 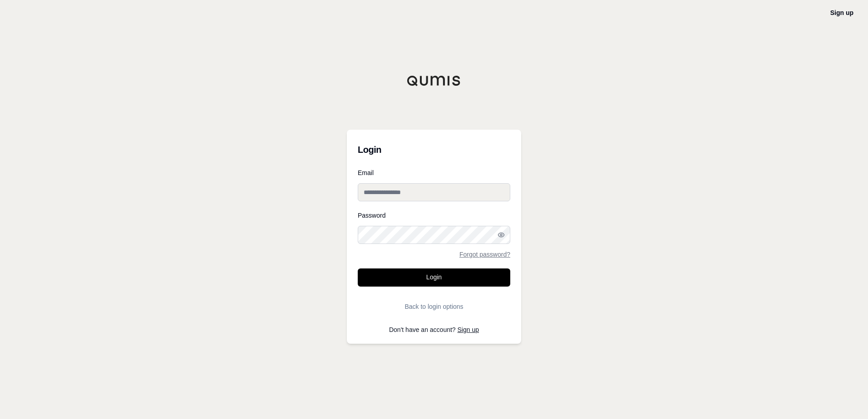 I want to click on button: Login, so click(x=434, y=278).